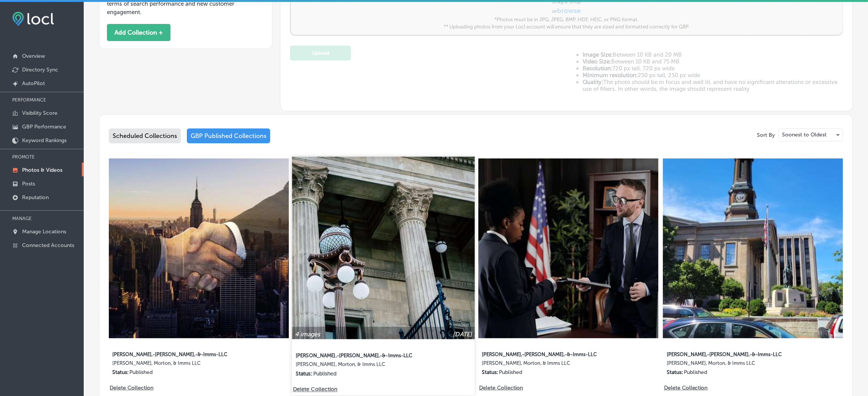 This screenshot has width=868, height=396. I want to click on p: Overview, so click(34, 56).